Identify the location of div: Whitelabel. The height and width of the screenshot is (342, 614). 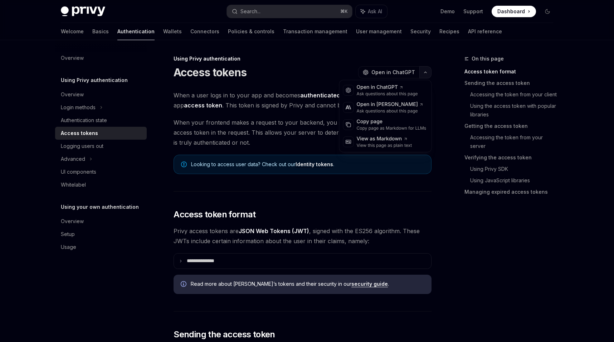
(73, 185).